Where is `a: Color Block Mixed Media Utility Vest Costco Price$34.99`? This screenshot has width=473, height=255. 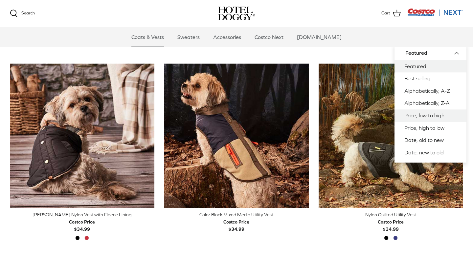 a: Color Block Mixed Media Utility Vest Costco Price$34.99 is located at coordinates (236, 222).